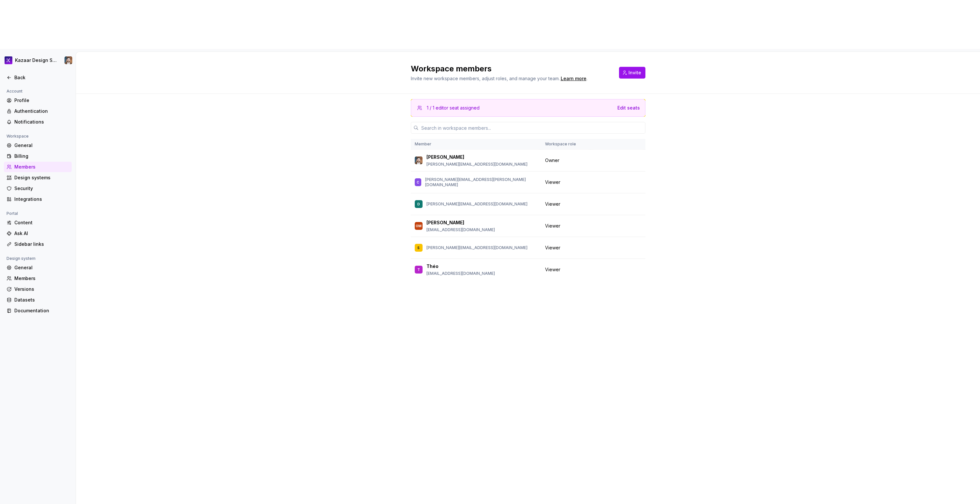 This screenshot has height=504, width=980. Describe the element at coordinates (38, 156) in the screenshot. I see `a: Billing` at that location.